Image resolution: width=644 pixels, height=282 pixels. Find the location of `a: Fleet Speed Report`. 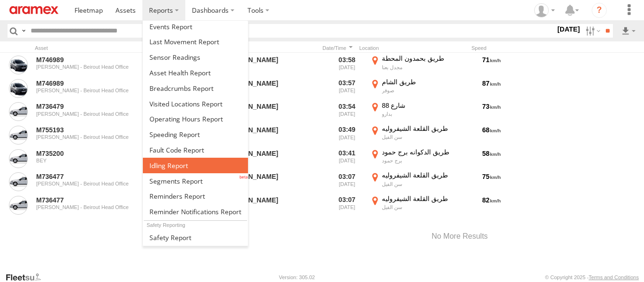

a: Fleet Speed Report is located at coordinates (195, 134).